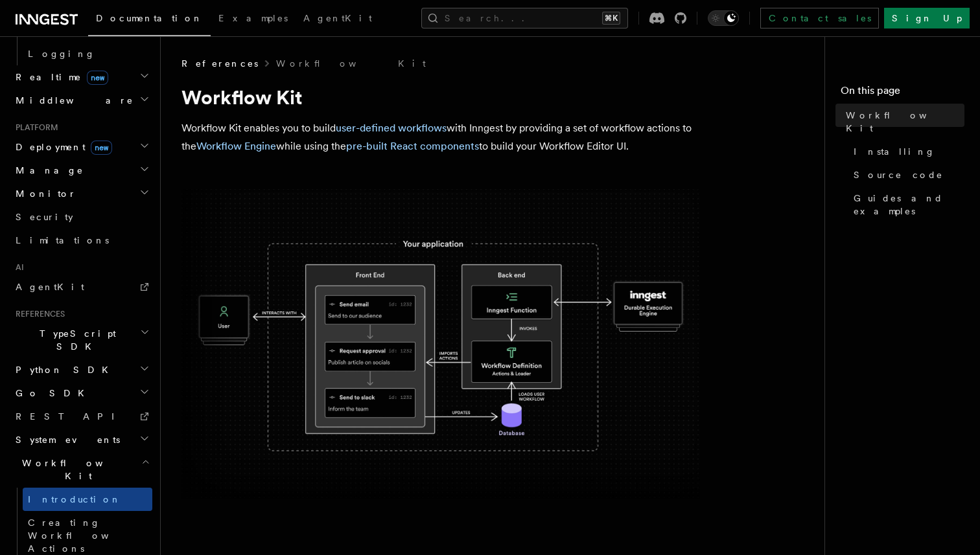 This screenshot has height=555, width=980. I want to click on h1: Workflow Kit, so click(441, 97).